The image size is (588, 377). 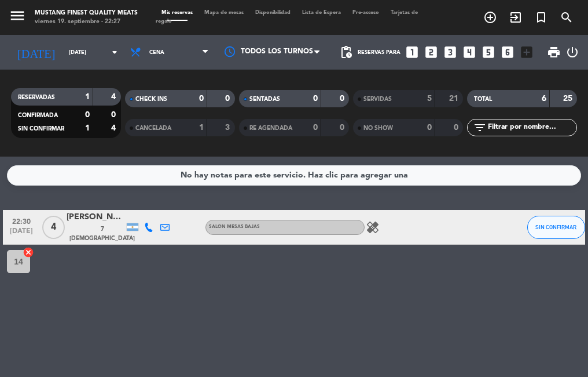 I want to click on i: power_settings_new, so click(x=573, y=52).